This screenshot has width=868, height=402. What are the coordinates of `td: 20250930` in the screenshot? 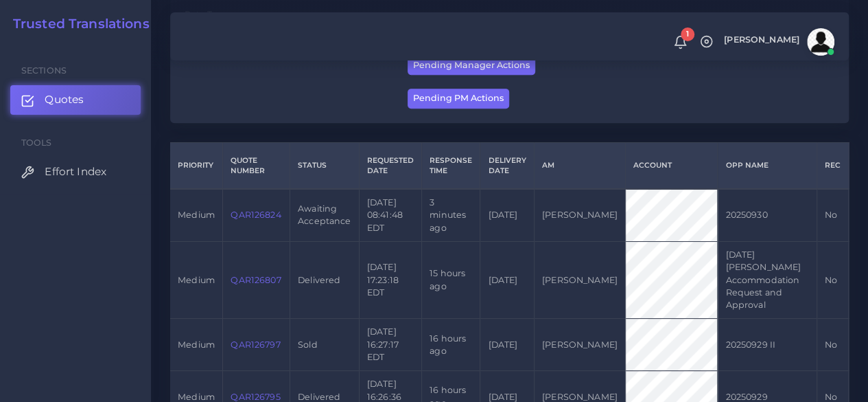 It's located at (767, 215).